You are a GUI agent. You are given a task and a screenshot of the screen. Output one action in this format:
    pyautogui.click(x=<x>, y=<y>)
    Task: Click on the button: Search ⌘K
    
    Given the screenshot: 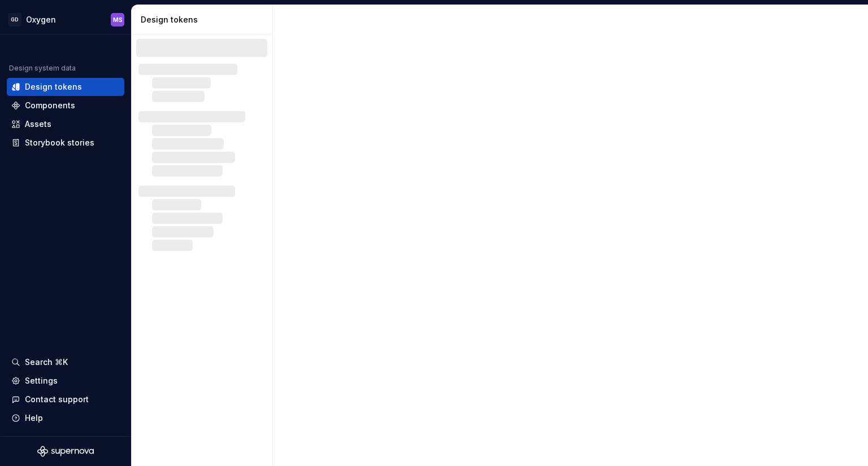 What is the action you would take?
    pyautogui.click(x=66, y=362)
    